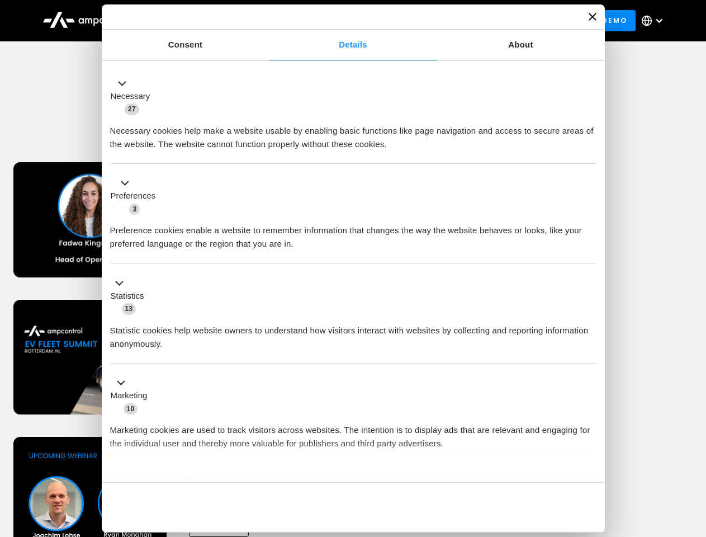 The width and height of the screenshot is (706, 537). Describe the element at coordinates (127, 296) in the screenshot. I see `label: Statistics` at that location.